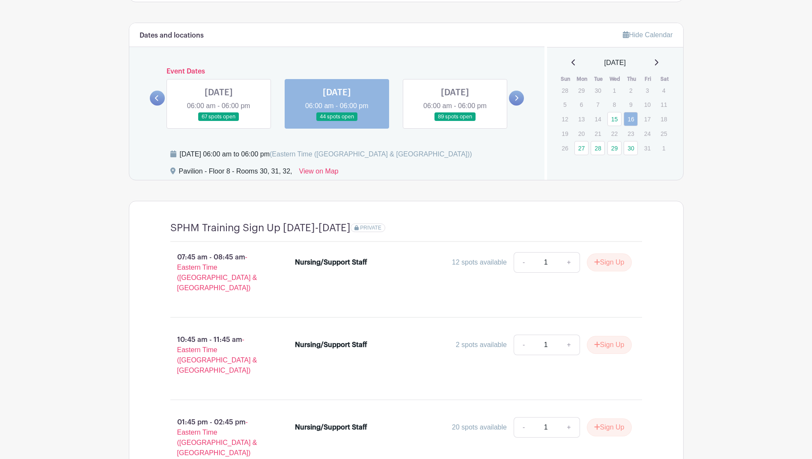  I want to click on span: PRIVATE, so click(371, 228).